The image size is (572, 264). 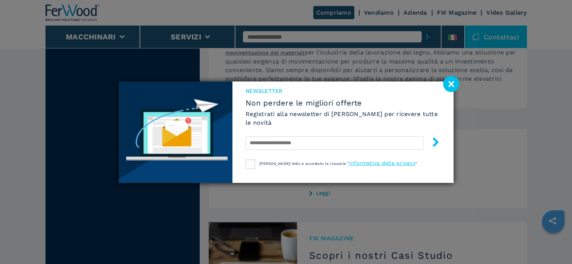 I want to click on a: informativa della privacy, so click(x=382, y=163).